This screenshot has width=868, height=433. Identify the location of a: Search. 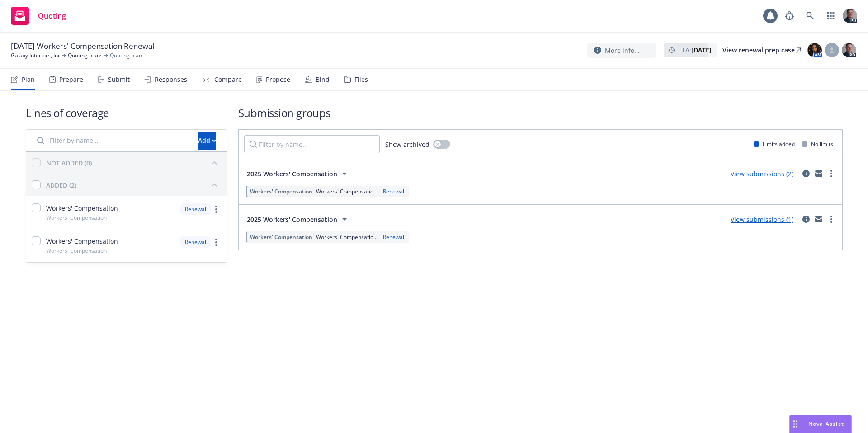
(810, 16).